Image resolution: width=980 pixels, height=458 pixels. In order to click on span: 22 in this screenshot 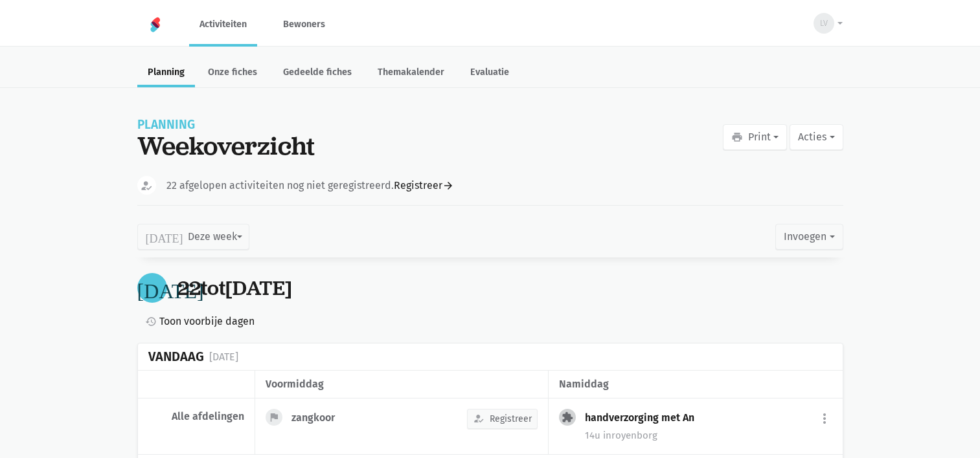, I will do `click(189, 288)`.